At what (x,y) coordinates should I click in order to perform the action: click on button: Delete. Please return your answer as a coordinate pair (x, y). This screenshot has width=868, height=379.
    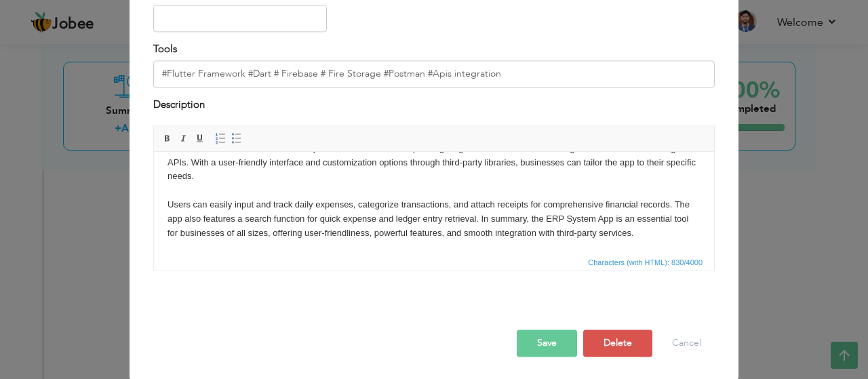
    Looking at the image, I should click on (617, 344).